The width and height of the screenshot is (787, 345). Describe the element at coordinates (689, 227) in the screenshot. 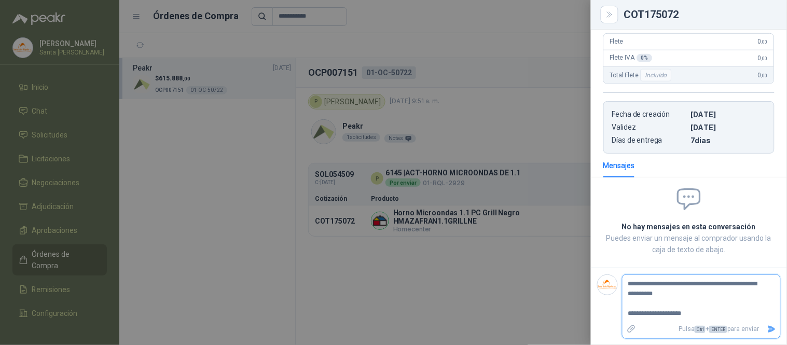

I see `h2: No hay mensajes en esta conversación` at that location.